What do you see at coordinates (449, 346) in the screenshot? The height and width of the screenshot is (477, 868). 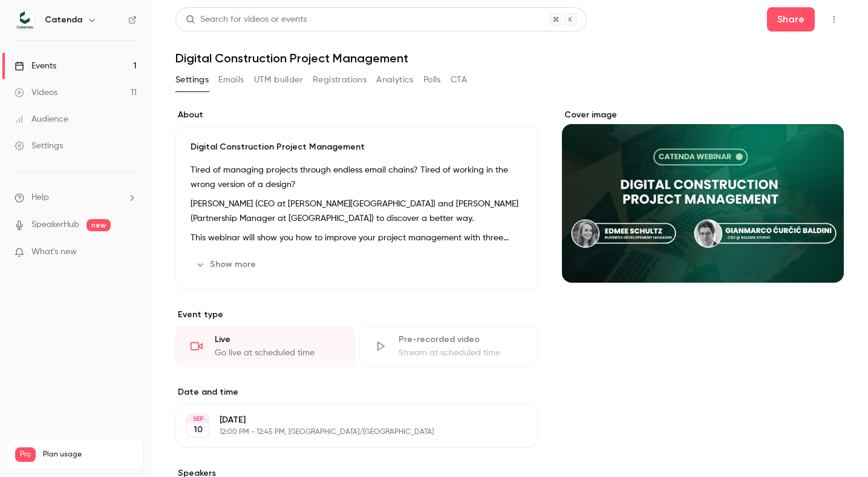 I see `div: Pre-recorded videoStream at scheduled time` at bounding box center [449, 346].